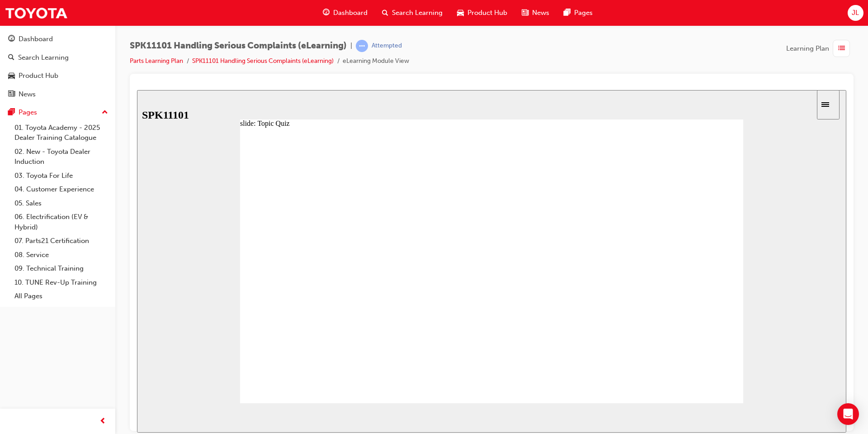 Image resolution: width=868 pixels, height=434 pixels. What do you see at coordinates (43, 58) in the screenshot?
I see `div: Search Learning` at bounding box center [43, 58].